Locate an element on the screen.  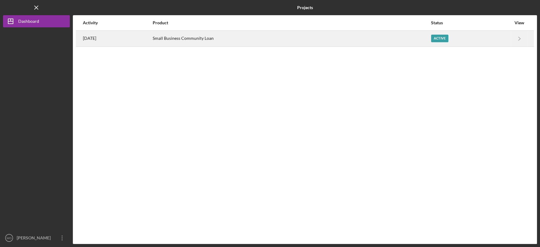
div: Small Business Community Loan is located at coordinates (291, 39).